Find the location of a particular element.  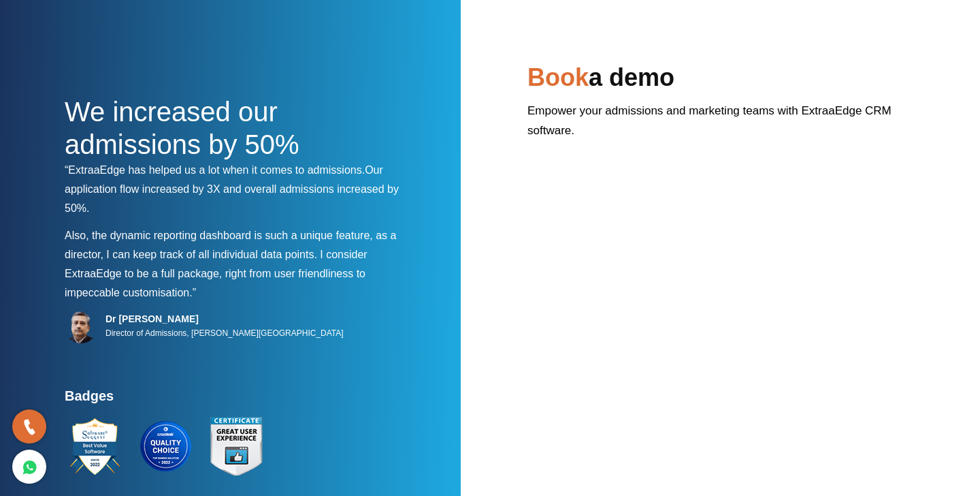

h4: Badges is located at coordinates (238, 400).